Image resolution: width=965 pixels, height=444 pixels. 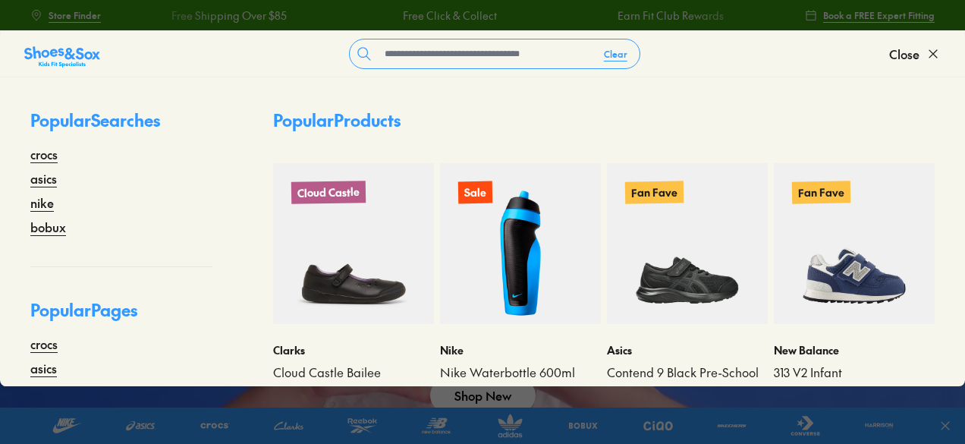 What do you see at coordinates (520, 243) in the screenshot?
I see `a: Sale` at bounding box center [520, 243].